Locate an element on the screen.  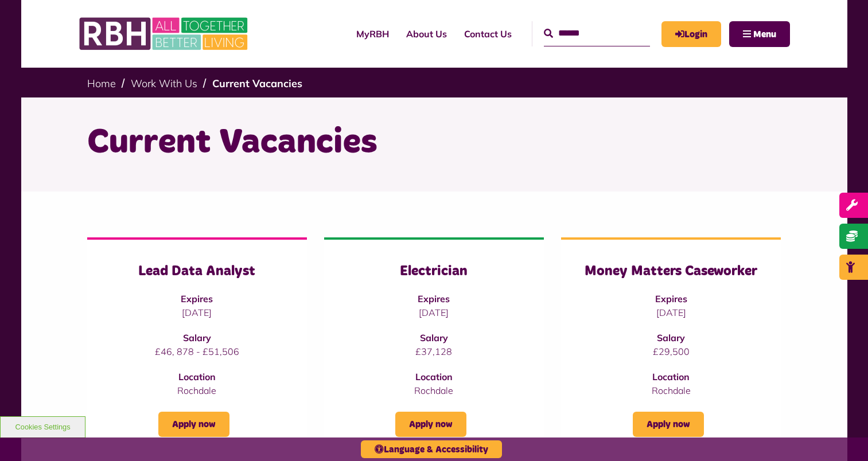
span: Menu is located at coordinates (765, 35).